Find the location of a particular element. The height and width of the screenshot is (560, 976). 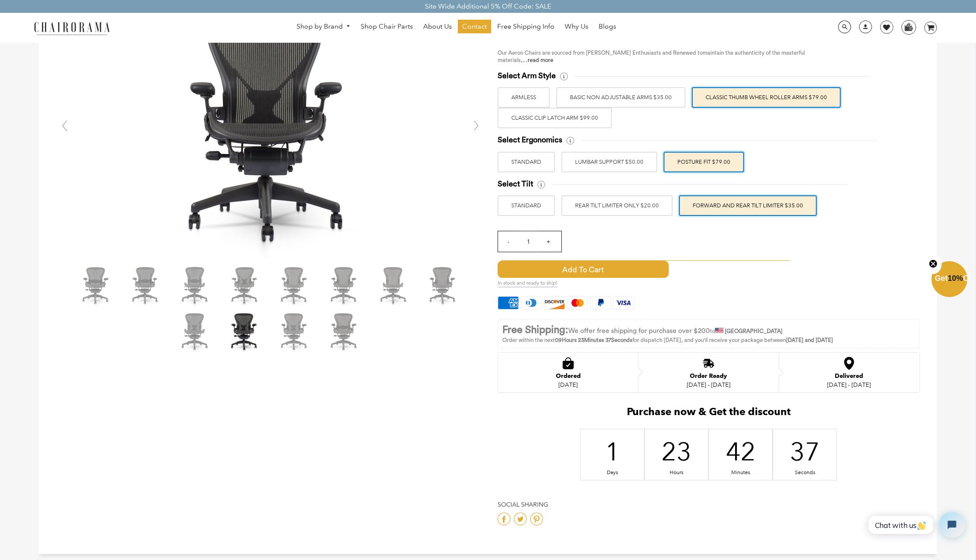

span: 10% is located at coordinates (956, 278).